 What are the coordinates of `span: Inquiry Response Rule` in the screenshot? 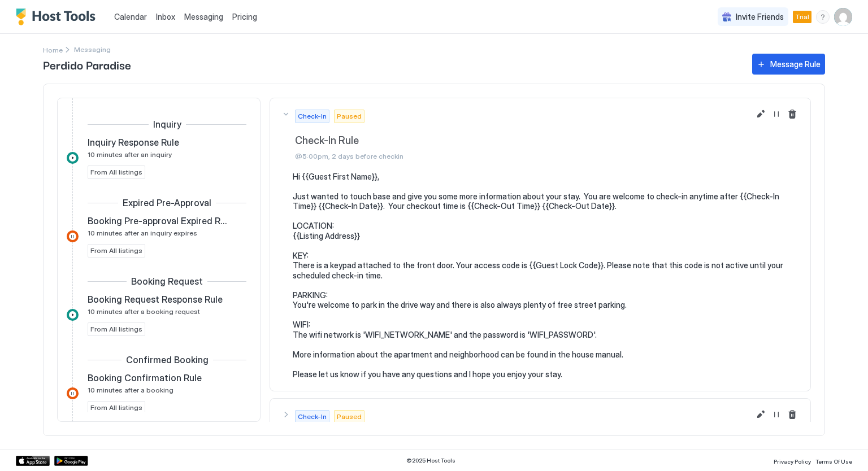 It's located at (133, 142).